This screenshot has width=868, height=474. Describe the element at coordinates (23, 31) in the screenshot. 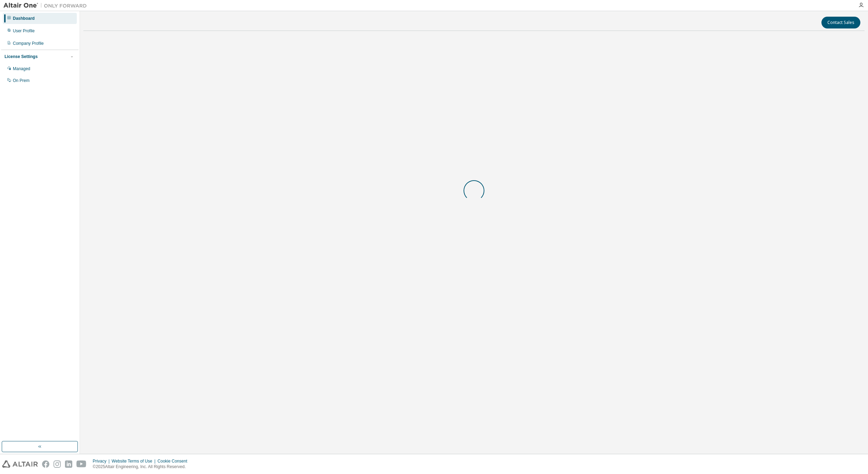

I see `div: User Profile` at that location.